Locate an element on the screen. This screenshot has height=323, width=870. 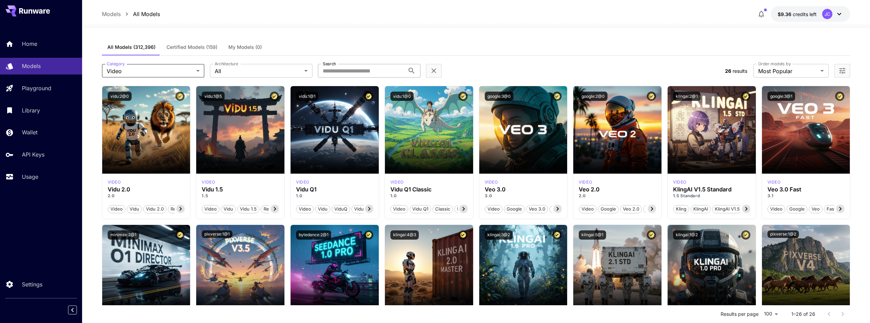
button: KlingAI v1.5 is located at coordinates (727, 209).